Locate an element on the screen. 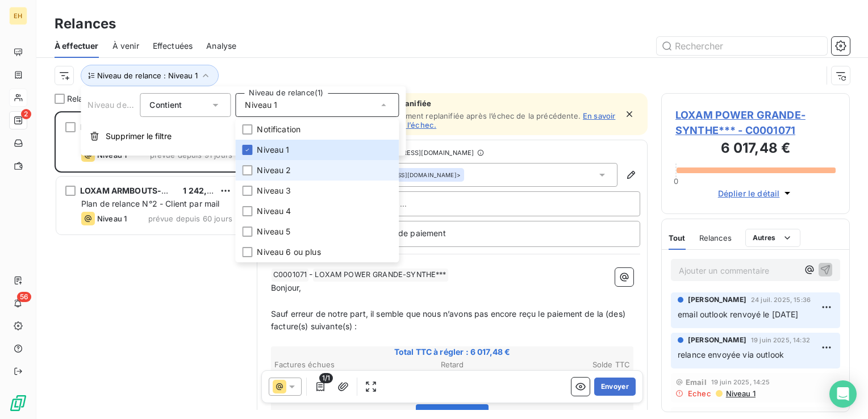 The height and width of the screenshot is (419, 868). span: relance envoyée via outlook is located at coordinates (731, 355).